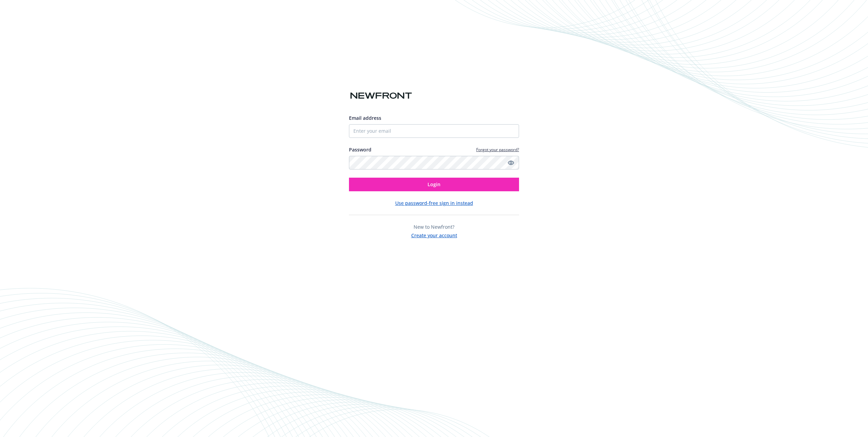 Image resolution: width=868 pixels, height=437 pixels. I want to click on span: New to Newfront?, so click(434, 227).